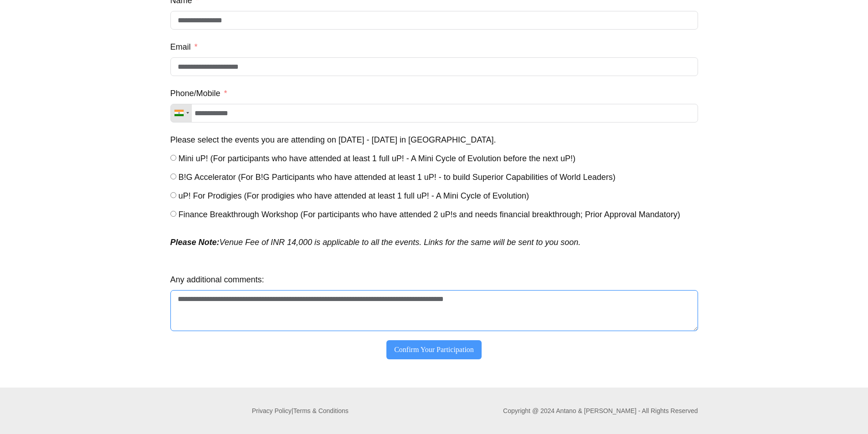 This screenshot has height=434, width=868. Describe the element at coordinates (173, 195) in the screenshot. I see `input: uP! For Prodigies (For prodigies who have attended at least 1 full uP! - A Mini Cycle of Evolution)` at that location.